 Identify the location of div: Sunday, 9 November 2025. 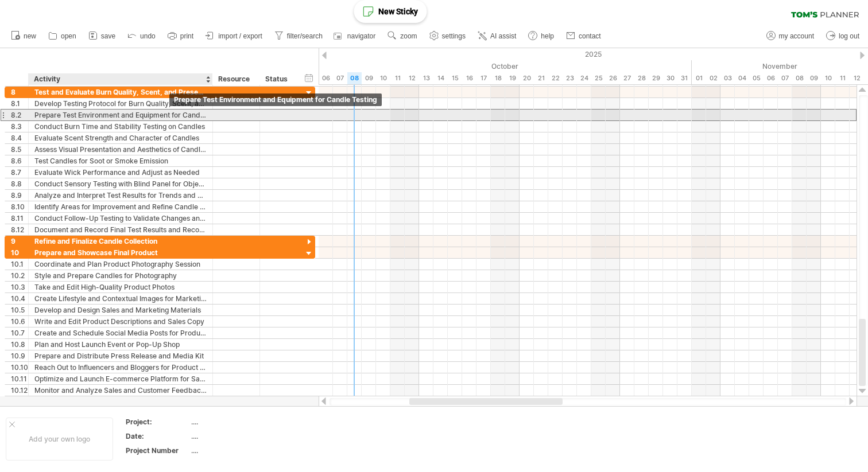
(814, 78).